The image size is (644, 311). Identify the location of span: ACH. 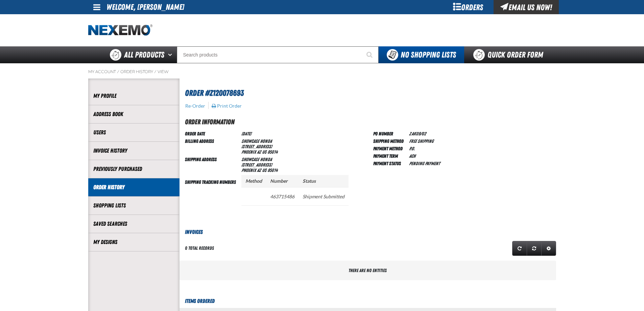
(412, 156).